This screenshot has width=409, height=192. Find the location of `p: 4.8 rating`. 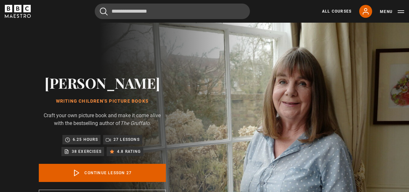

p: 4.8 rating is located at coordinates (129, 151).